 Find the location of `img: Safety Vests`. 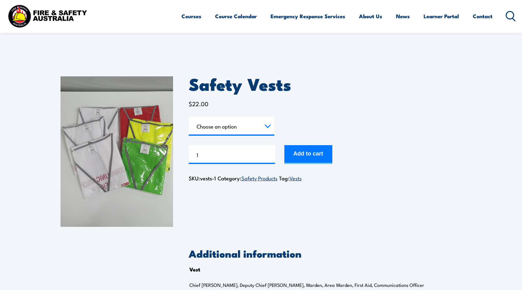

img: Safety Vests is located at coordinates (117, 151).